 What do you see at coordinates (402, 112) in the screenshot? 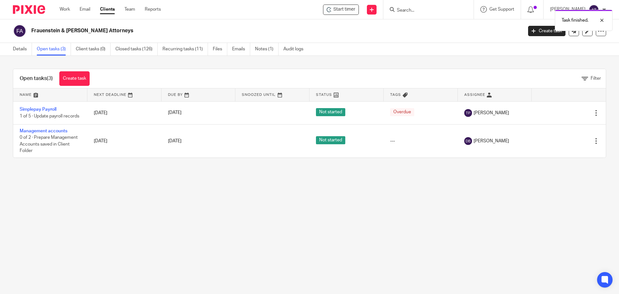
I see `span: Overdue` at bounding box center [402, 112].